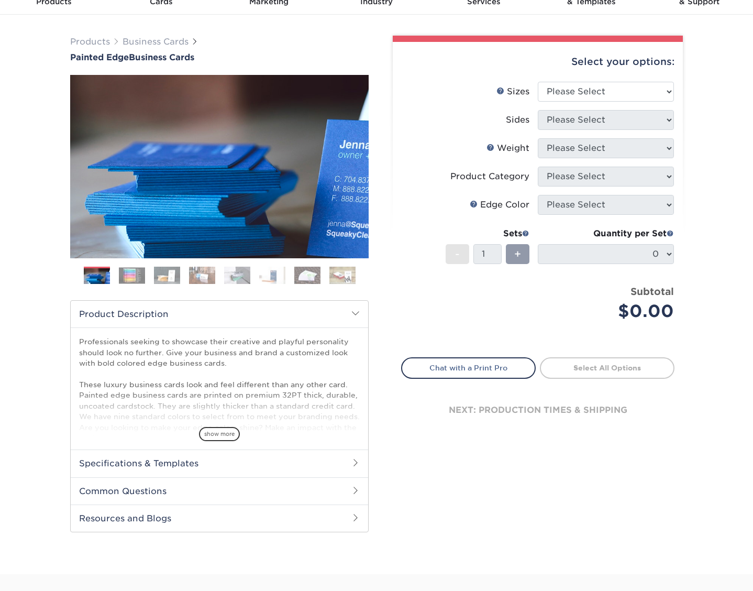 This screenshot has height=591, width=753. Describe the element at coordinates (100, 57) in the screenshot. I see `span: Painted Edge` at that location.